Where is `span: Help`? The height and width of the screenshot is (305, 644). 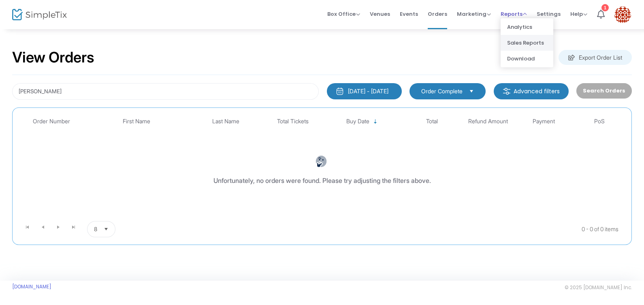 span: Help is located at coordinates (579, 14).